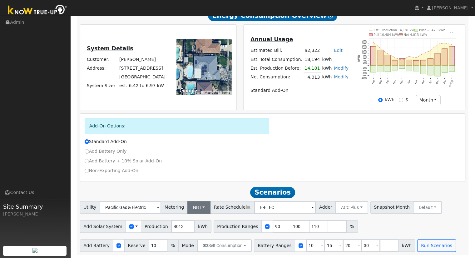 The width and height of the screenshot is (475, 258). What do you see at coordinates (365, 48) in the screenshot?
I see `text: 1400` at bounding box center [365, 48].